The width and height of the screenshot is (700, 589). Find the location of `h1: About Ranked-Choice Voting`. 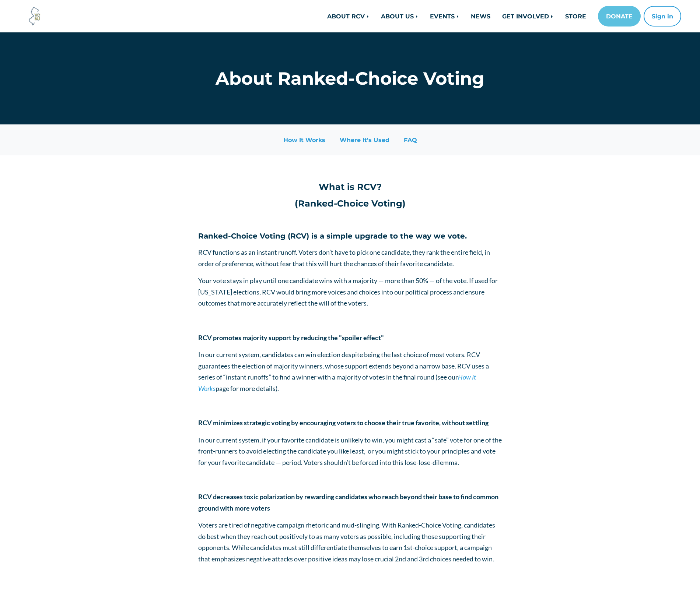

h1: About Ranked-Choice Voting is located at coordinates (350, 78).